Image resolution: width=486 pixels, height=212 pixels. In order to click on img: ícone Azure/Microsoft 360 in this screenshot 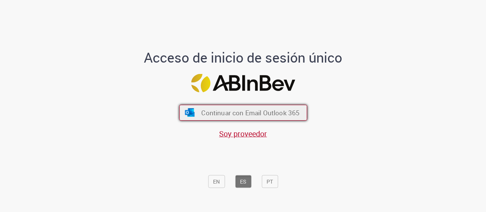, I will do `click(189, 112)`.